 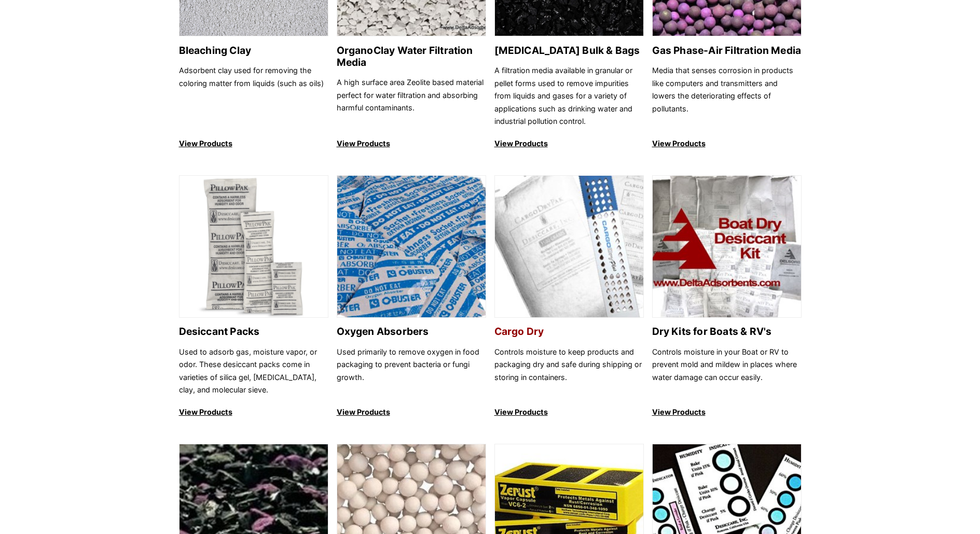 What do you see at coordinates (727, 96) in the screenshot?
I see `p: Media that senses corrosion in products like computers and transmitters and lowers the deteriorat...` at bounding box center [727, 96].